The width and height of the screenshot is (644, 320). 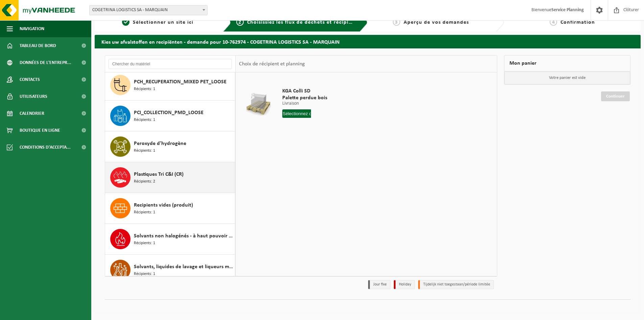 What do you see at coordinates (616, 96) in the screenshot?
I see `a: Continuer` at bounding box center [616, 96].